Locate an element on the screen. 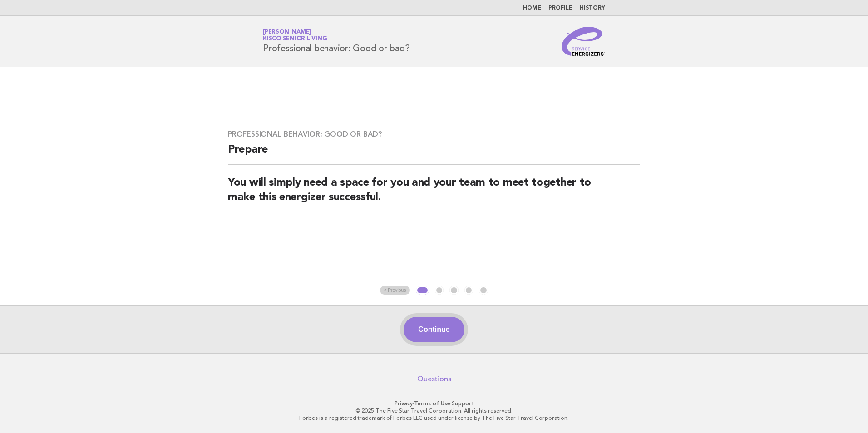 The image size is (868, 433). a: Support is located at coordinates (463, 403).